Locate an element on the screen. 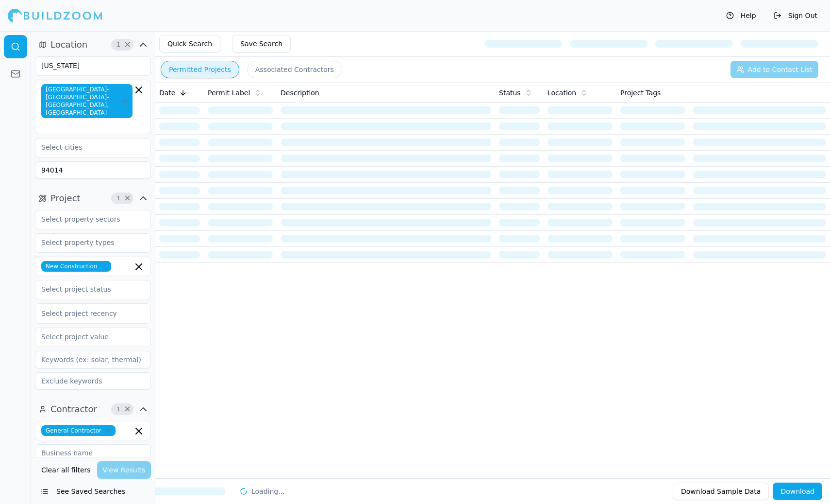 This screenshot has width=830, height=504. button: Download Sample Data is located at coordinates (721, 492).